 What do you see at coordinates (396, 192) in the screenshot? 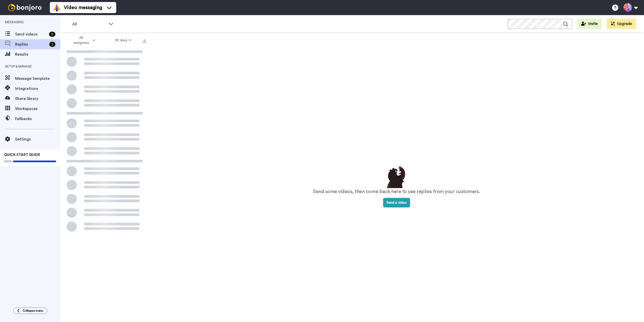
I see `p: Send some videos, then come back here to see replies from your customers.` at bounding box center [396, 192].